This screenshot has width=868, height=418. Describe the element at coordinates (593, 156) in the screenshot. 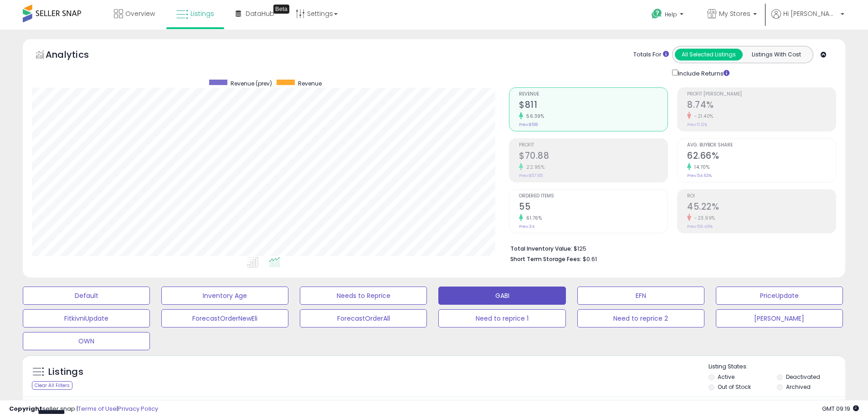

I see `h2: $70.88` at that location.